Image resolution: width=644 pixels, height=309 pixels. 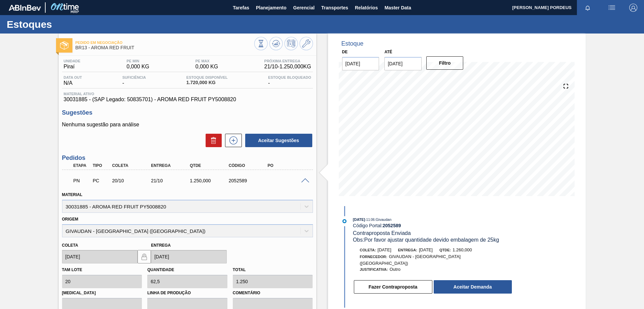 What do you see at coordinates (272, 293) in the screenshot?
I see `label: Comentário` at bounding box center [272, 293].